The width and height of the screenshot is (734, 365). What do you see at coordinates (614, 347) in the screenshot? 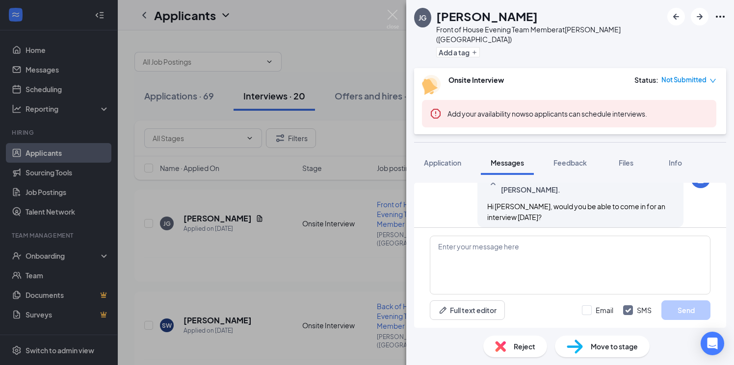
I see `span: Move to stage` at bounding box center [614, 347].